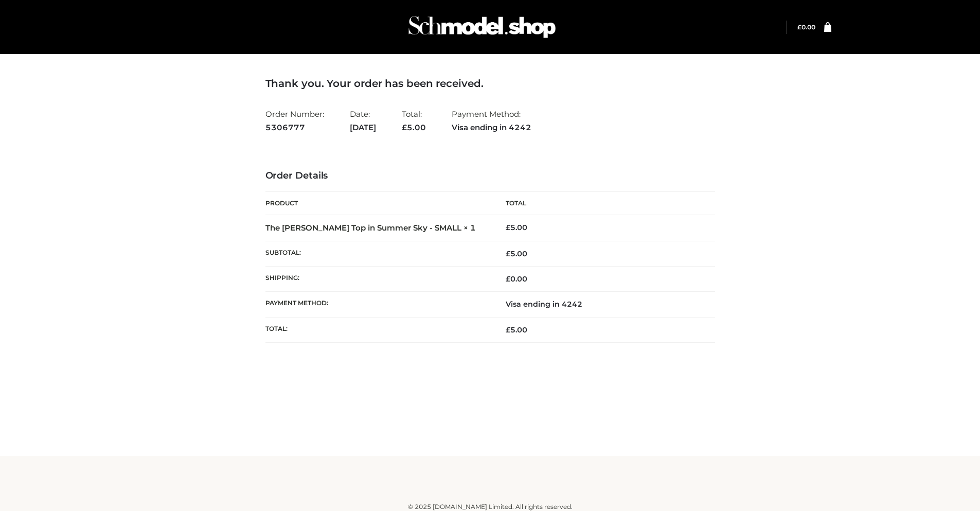 Image resolution: width=980 pixels, height=511 pixels. Describe the element at coordinates (491, 127) in the screenshot. I see `strong: Visa ending in 4242` at that location.